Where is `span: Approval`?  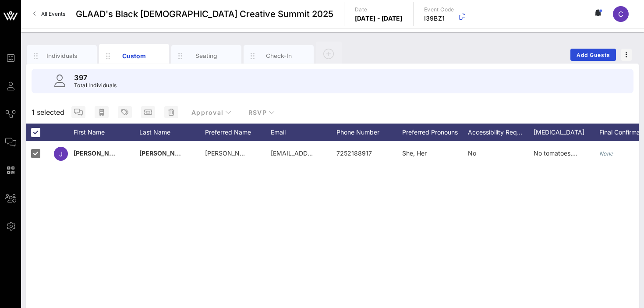 span: Approval is located at coordinates (211, 112).